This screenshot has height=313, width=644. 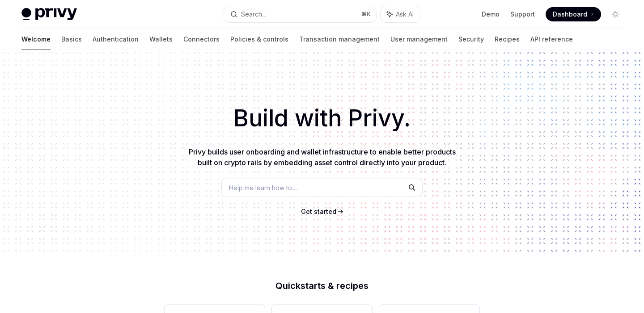 I want to click on span: Dashboard, so click(x=570, y=14).